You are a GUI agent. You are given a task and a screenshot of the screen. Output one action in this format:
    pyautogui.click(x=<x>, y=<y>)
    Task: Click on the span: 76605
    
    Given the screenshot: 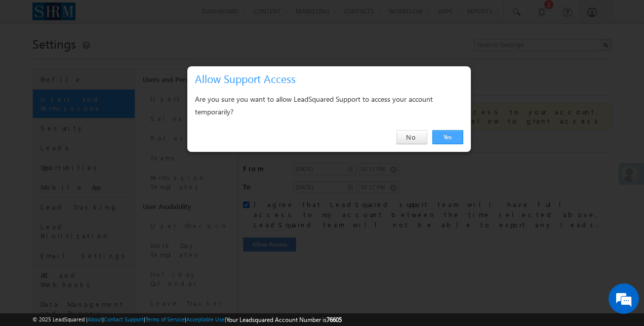 What is the action you would take?
    pyautogui.click(x=334, y=319)
    